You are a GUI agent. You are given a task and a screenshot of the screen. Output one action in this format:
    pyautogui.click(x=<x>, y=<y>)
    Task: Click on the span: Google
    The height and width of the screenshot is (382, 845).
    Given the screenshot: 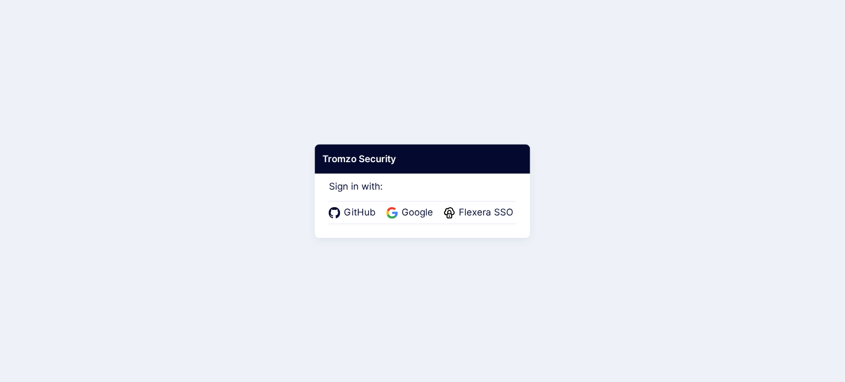 What is the action you would take?
    pyautogui.click(x=417, y=213)
    